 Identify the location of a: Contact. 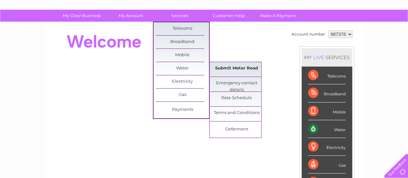
(373, 30).